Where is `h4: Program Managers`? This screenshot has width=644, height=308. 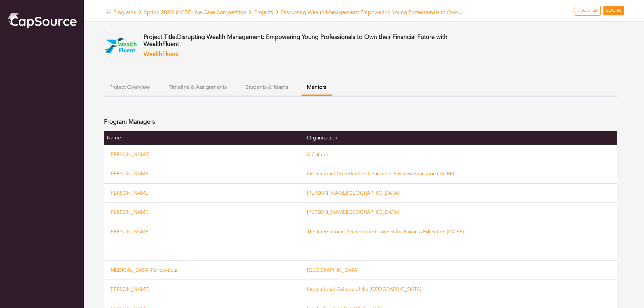
h4: Program Managers is located at coordinates (129, 122).